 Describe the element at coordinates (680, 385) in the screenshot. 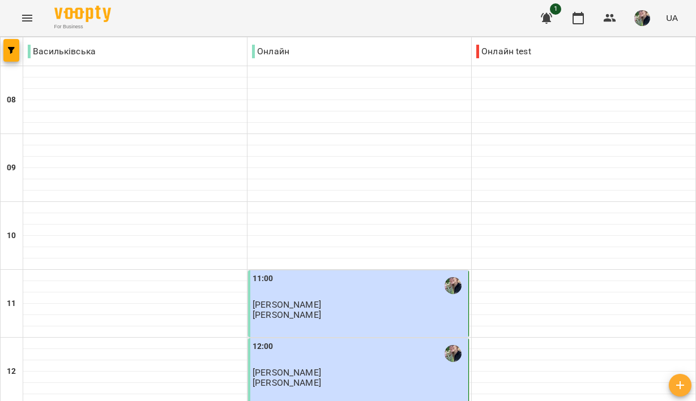

I see `button: Створити урок` at that location.